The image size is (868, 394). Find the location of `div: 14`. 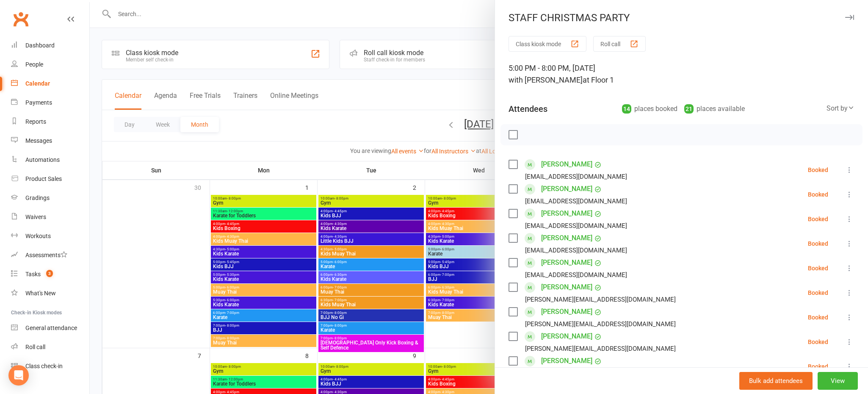

div: 14 is located at coordinates (626, 109).